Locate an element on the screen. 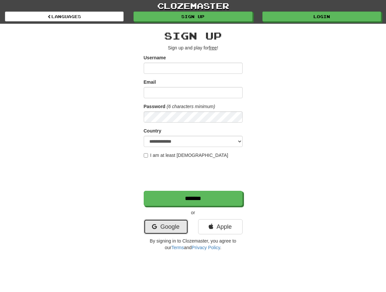  label: Password is located at coordinates (154, 106).